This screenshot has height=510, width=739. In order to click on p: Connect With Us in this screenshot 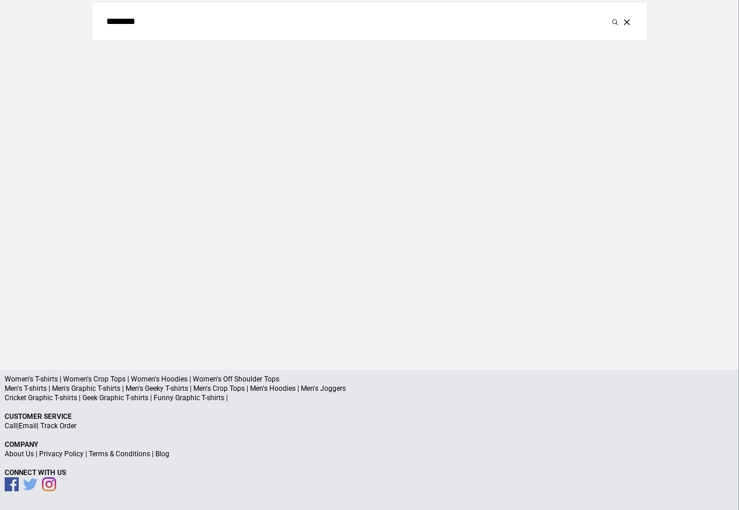, I will do `click(369, 472)`.